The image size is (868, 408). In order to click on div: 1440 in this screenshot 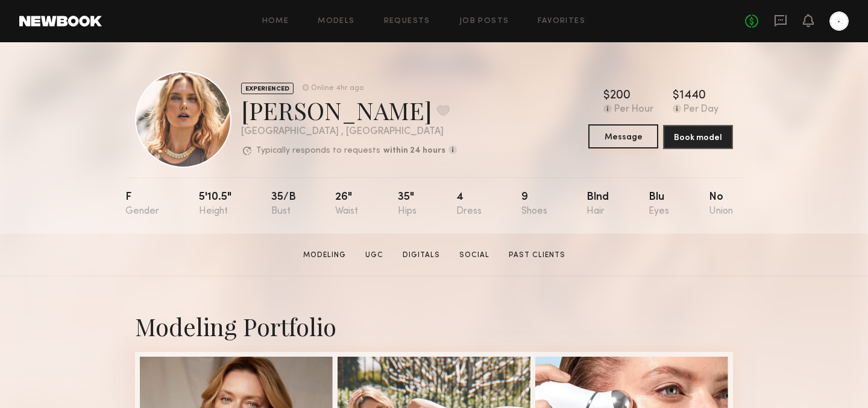, I will do `click(693, 96)`.